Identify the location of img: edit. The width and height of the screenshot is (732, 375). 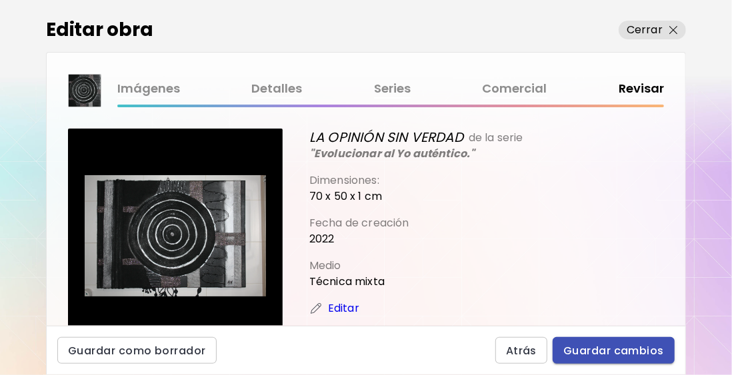
(316, 309).